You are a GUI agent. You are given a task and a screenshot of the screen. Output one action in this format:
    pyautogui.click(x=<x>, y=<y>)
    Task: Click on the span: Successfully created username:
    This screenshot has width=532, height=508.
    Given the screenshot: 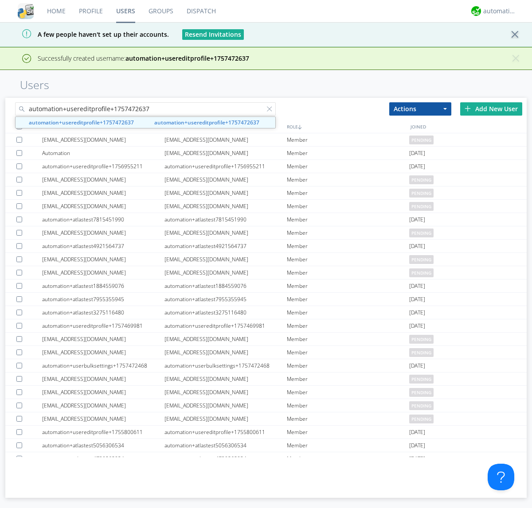 What is the action you would take?
    pyautogui.click(x=143, y=58)
    